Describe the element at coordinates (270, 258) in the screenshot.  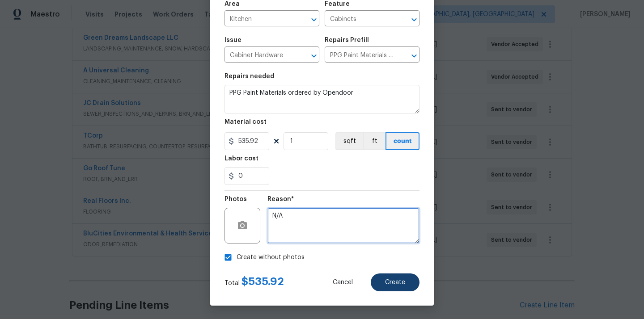
I see `span: Create without photos` at that location.